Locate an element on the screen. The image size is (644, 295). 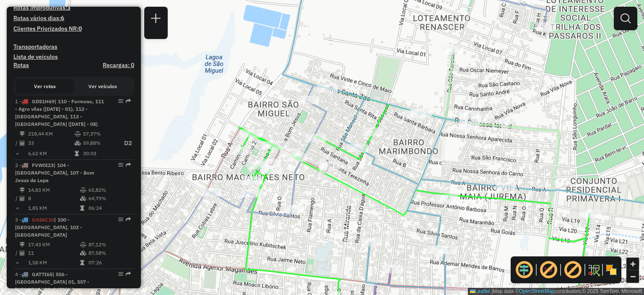
img: Fluxo de ruas is located at coordinates (594, 270).